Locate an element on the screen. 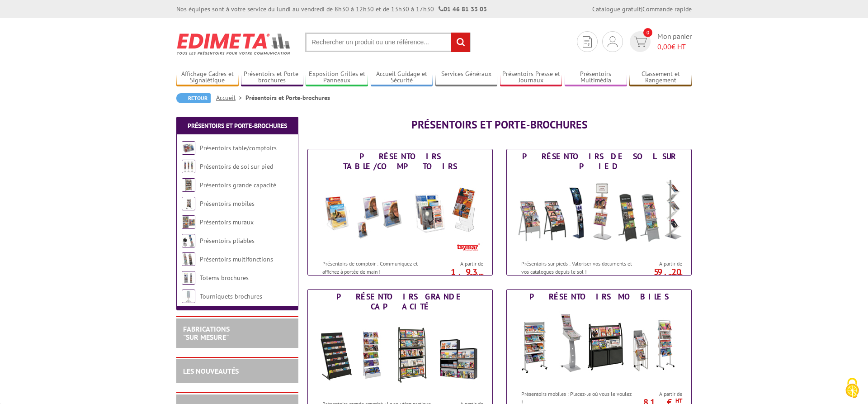 The image size is (868, 404). span: 0,00 is located at coordinates (664, 47).